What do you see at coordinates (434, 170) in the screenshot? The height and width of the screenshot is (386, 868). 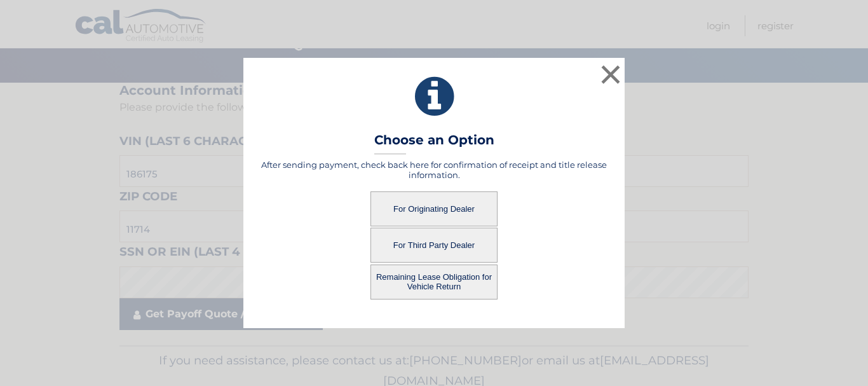 I see `h5: After sending payment, check back here for confirmation of receipt and title release information.` at bounding box center [434, 170].